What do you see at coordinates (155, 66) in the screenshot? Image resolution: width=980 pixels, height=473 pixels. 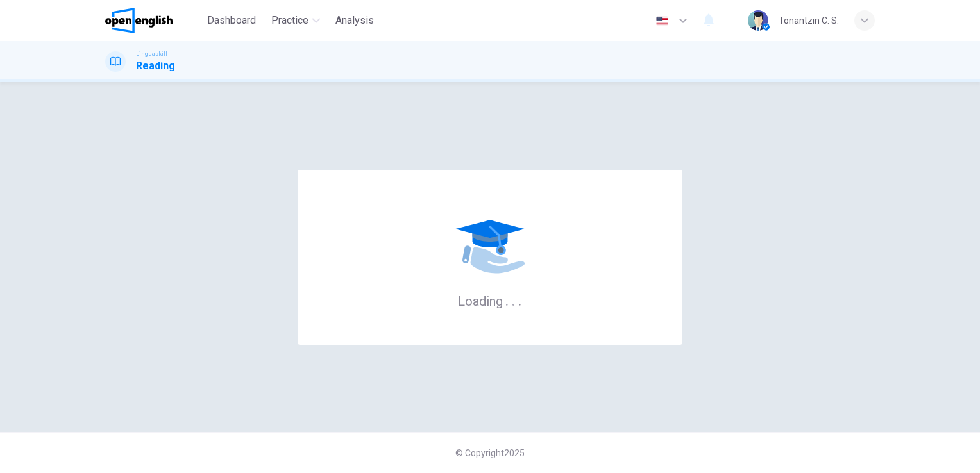 I see `h1: Reading` at bounding box center [155, 66].